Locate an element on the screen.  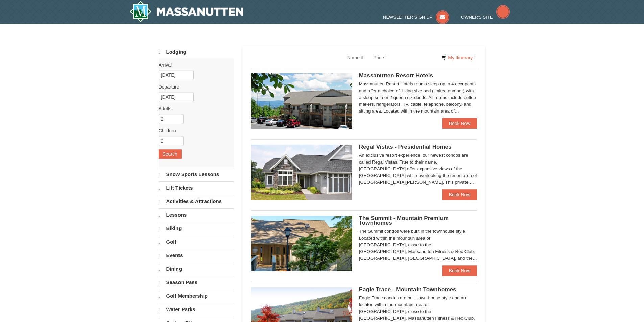
a: Price is located at coordinates (381, 58).